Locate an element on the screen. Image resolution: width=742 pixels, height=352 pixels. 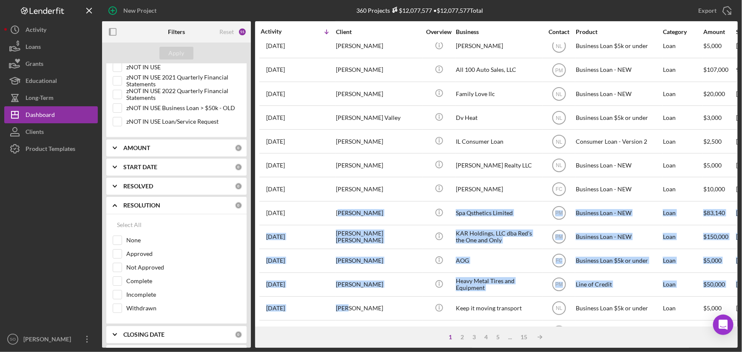
label: zNOT IN USE 2021 Quarterly Financial Statements is located at coordinates (183, 81).